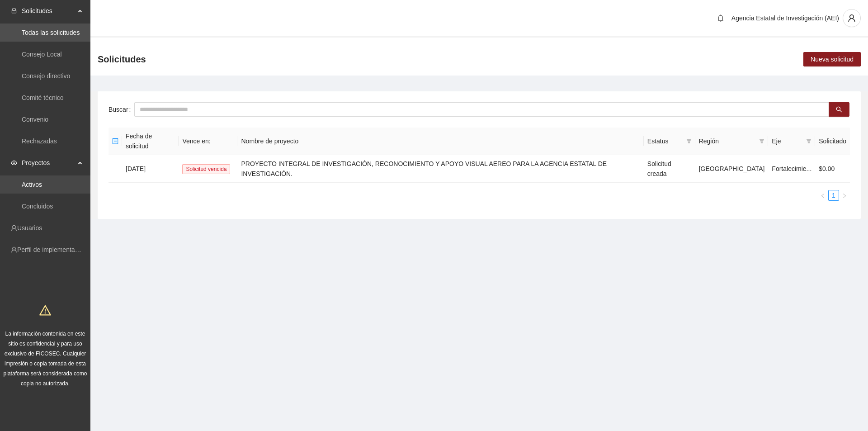  I want to click on span: eye, so click(14, 163).